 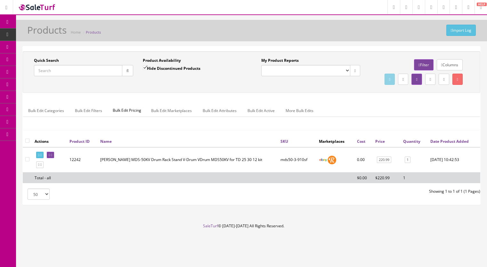 What do you see at coordinates (37, 7) in the screenshot?
I see `img: SaleTurf` at bounding box center [37, 7].